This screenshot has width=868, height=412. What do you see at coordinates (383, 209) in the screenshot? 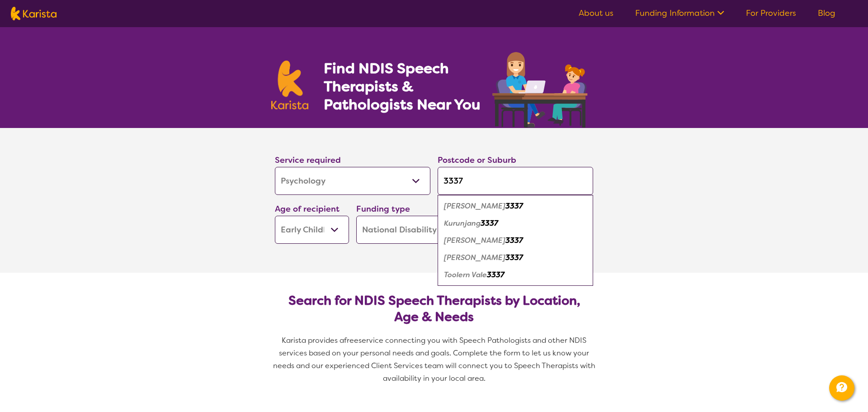
I see `label: Funding type` at bounding box center [383, 209].